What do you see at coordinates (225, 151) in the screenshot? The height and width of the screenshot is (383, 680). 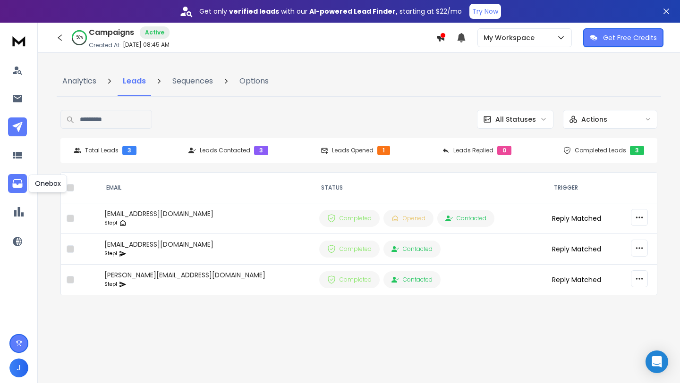 I see `p: Leads Contacted` at bounding box center [225, 151].